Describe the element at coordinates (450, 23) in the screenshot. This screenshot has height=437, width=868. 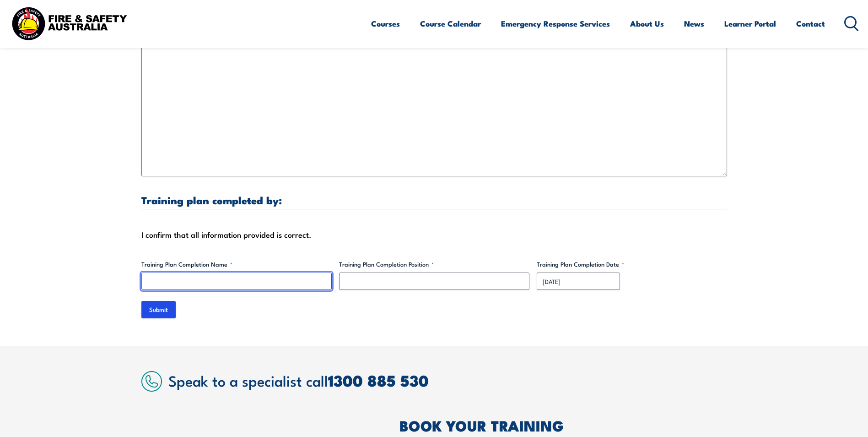
I see `a: Course Calendar` at that location.